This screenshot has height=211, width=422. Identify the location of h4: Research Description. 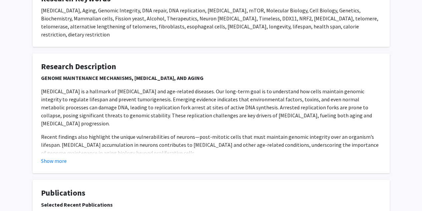
(211, 66).